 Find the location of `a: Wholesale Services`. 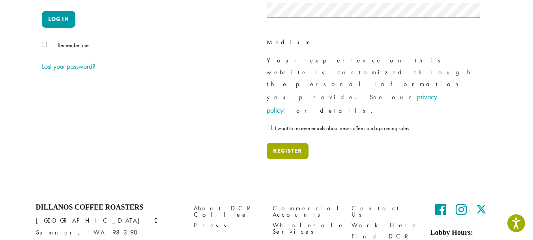

a: Wholesale Services is located at coordinates (306, 228).